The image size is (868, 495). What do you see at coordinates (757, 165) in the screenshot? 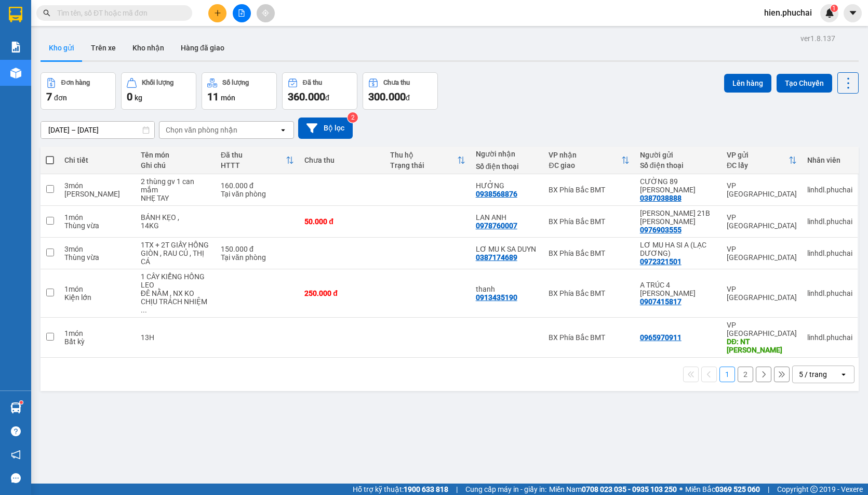
I see `div: ĐC lấy` at bounding box center [757, 165].